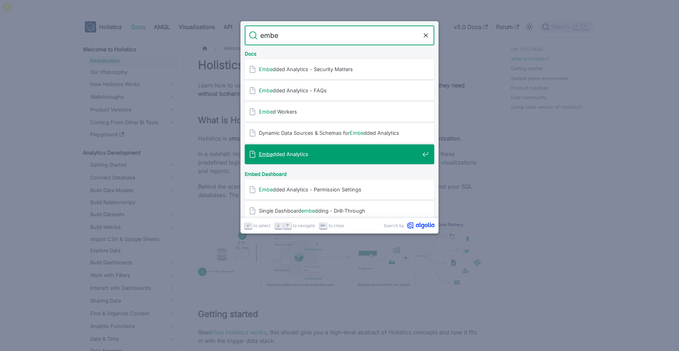  I want to click on span: to navigate, so click(304, 225).